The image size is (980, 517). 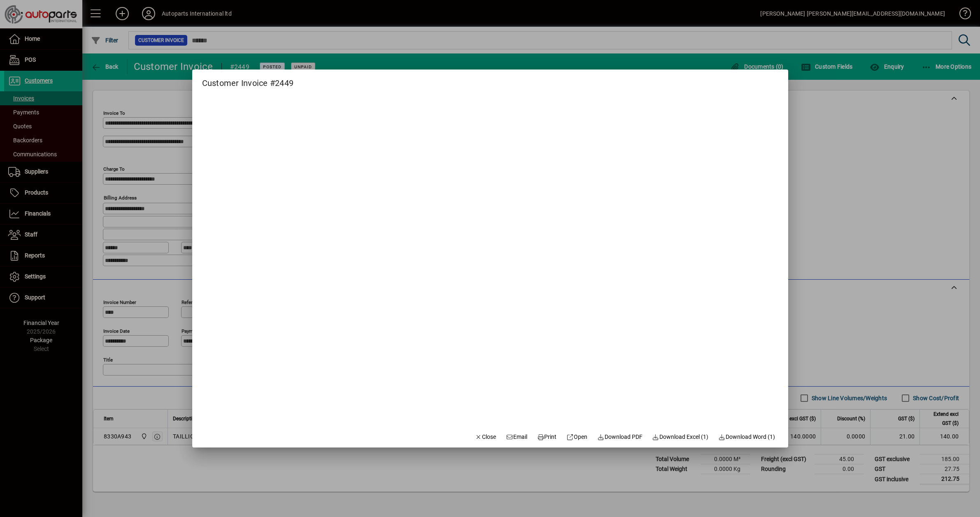 What do you see at coordinates (248, 79) in the screenshot?
I see `h2: Customer Invoice #2449` at bounding box center [248, 79].